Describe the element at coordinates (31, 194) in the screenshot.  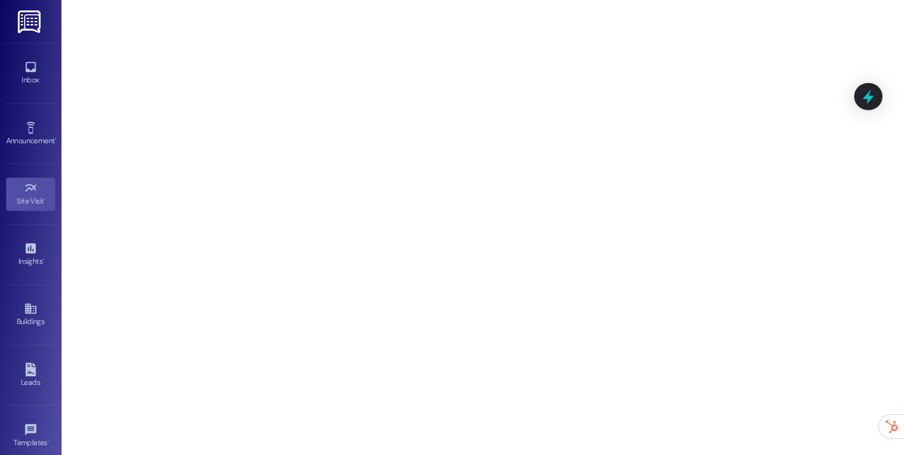
I see `a: Site Visit •` at that location.